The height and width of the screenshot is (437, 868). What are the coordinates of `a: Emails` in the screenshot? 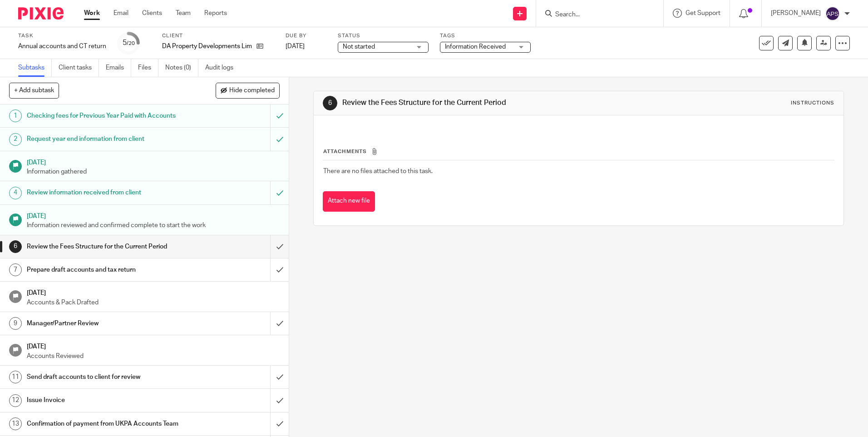 It's located at (118, 68).